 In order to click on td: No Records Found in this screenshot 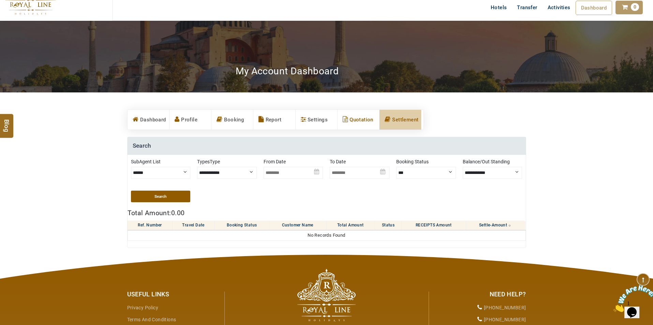, I will do `click(326, 235)`.